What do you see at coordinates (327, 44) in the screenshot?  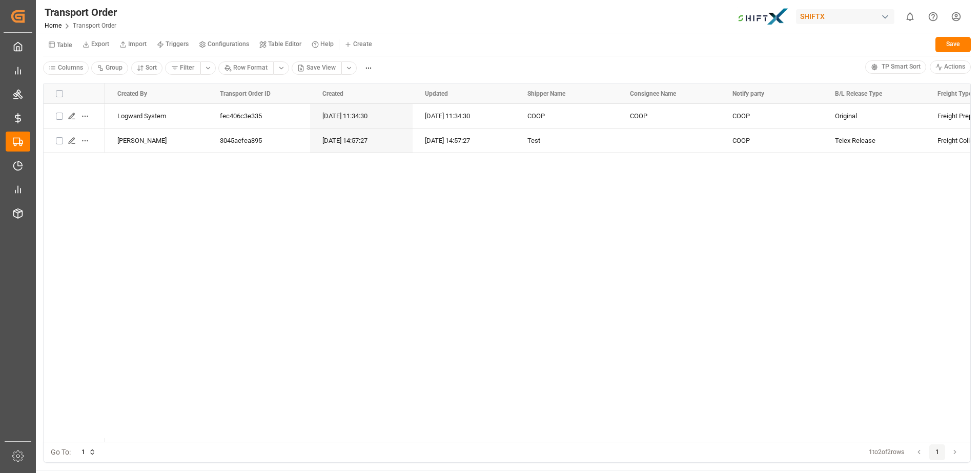 I see `small: Help` at bounding box center [327, 44].